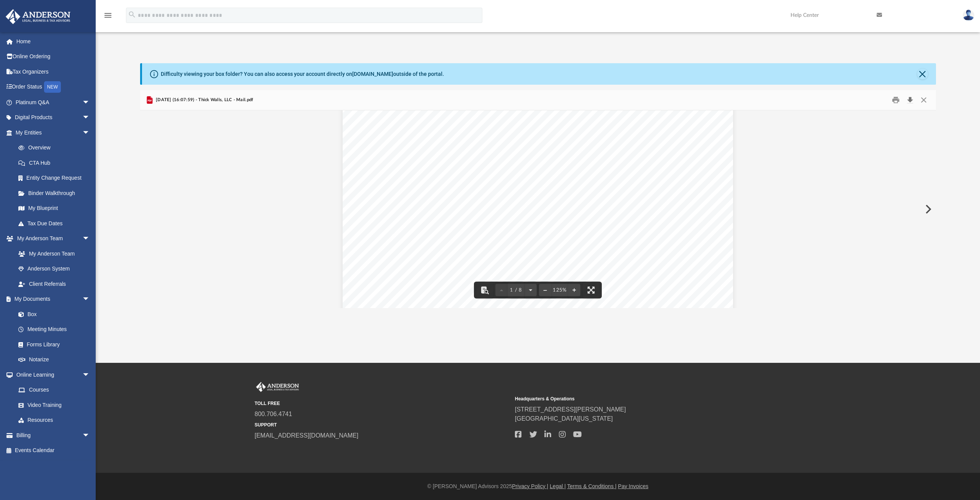  Describe the element at coordinates (910, 100) in the screenshot. I see `button: Download` at that location.